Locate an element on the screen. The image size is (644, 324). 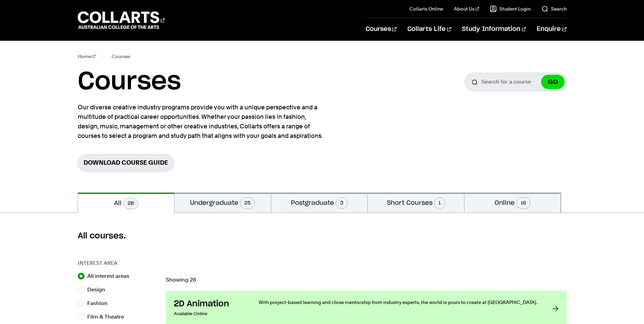
label: Fashion is located at coordinates (100, 303).